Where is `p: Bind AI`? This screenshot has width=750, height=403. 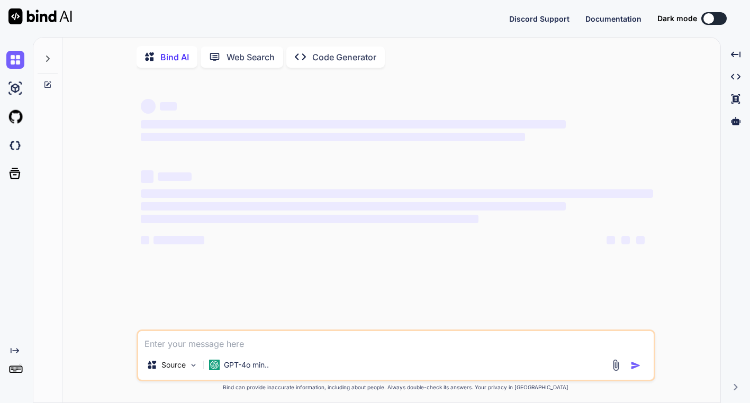
p: Bind AI is located at coordinates (175, 57).